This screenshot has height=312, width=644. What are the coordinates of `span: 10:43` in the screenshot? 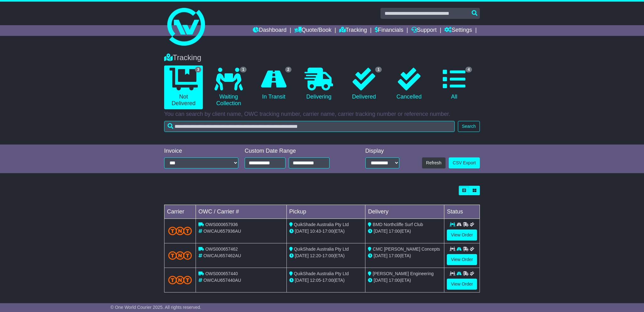 It's located at (316, 231).